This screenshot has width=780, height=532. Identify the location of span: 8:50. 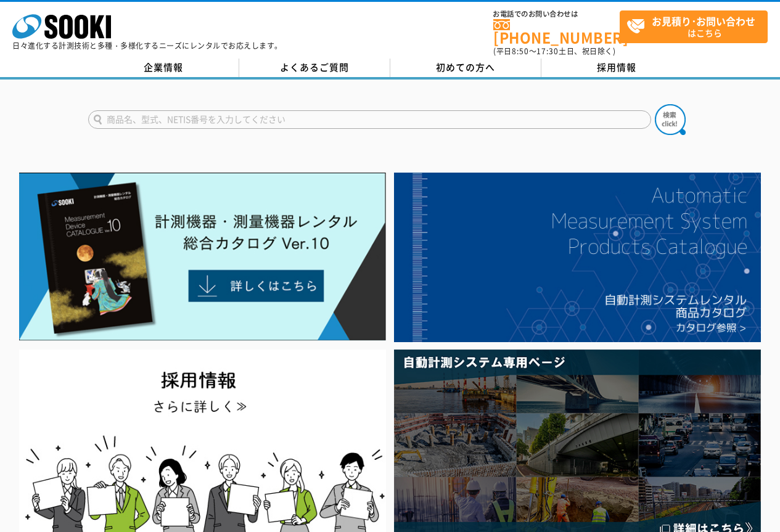
(520, 51).